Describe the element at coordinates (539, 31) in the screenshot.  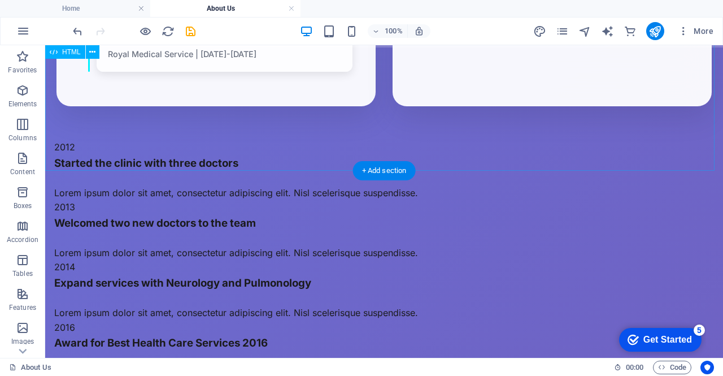
I see `i: Design (Ctrl+Alt+Y)` at that location.